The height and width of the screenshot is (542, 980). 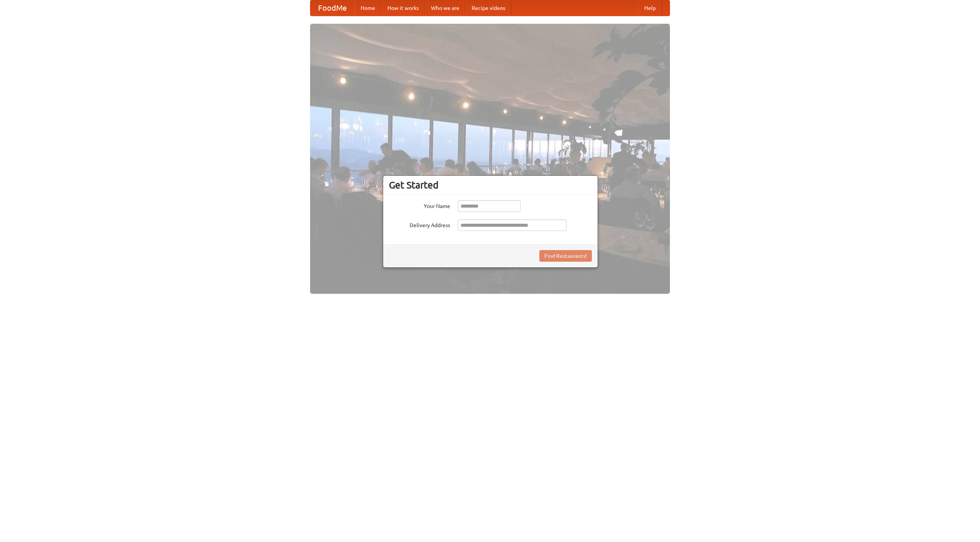 What do you see at coordinates (420, 205) in the screenshot?
I see `label: Your Name` at bounding box center [420, 205].